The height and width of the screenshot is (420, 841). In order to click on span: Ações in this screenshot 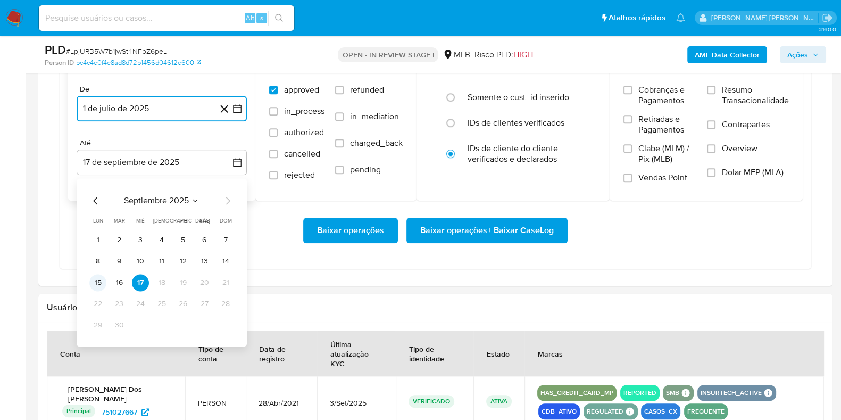, I will do `click(797, 55)`.